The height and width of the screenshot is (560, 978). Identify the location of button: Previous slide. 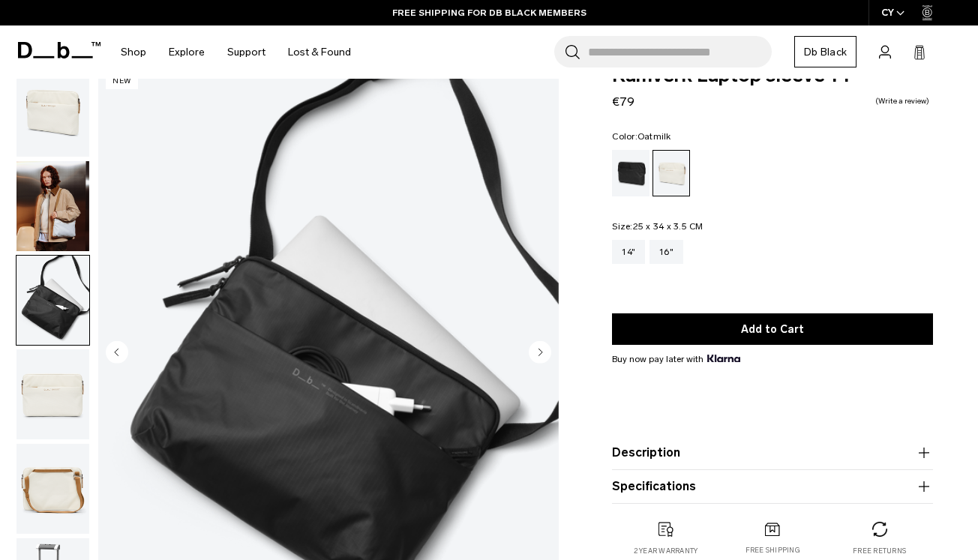
(117, 353).